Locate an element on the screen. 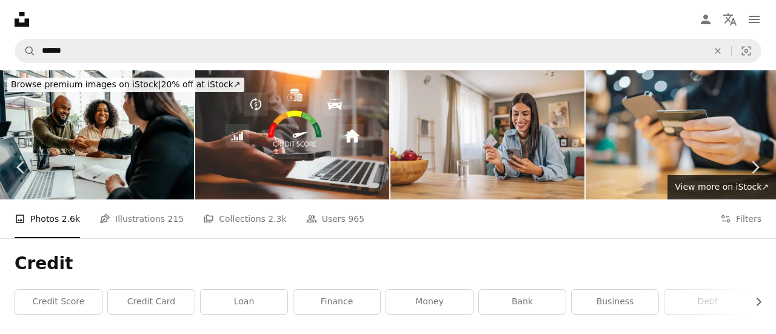  span: 2.3k is located at coordinates (277, 219).